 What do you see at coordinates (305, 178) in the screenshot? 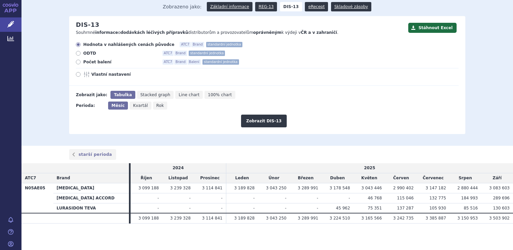
I see `td: Březen` at bounding box center [305, 178].